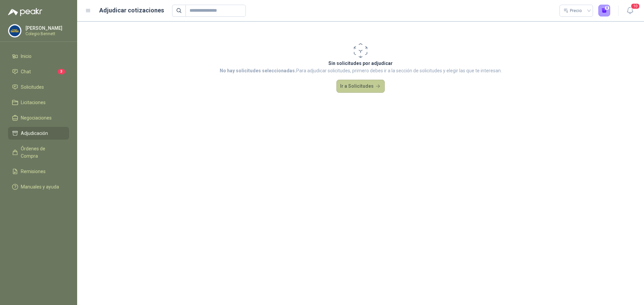 The image size is (644, 305). What do you see at coordinates (39, 171) in the screenshot?
I see `a: Remisiones` at bounding box center [39, 171].